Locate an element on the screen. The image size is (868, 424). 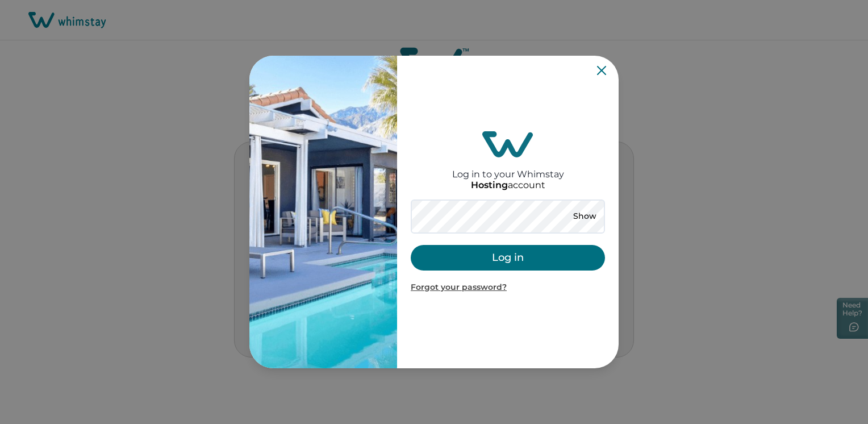
img: auth-banner is located at coordinates (323, 212).